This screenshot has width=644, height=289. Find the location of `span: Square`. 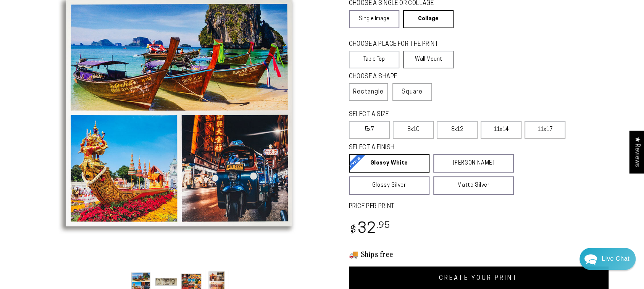

span: Square is located at coordinates (412, 92).